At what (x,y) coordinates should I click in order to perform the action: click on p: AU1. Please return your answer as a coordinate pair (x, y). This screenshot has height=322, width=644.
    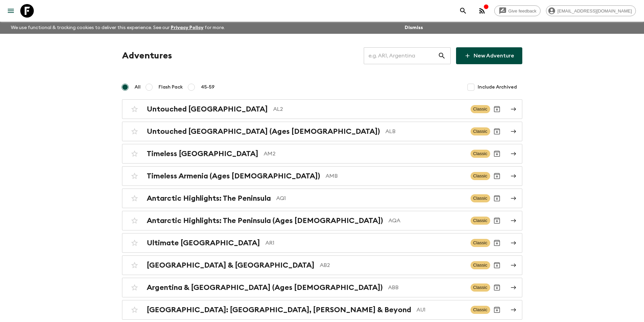
    Looking at the image, I should click on (441, 309).